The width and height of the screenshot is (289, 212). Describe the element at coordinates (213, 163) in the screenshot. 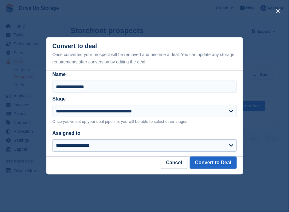

I see `button: Convert to Deal` at that location.